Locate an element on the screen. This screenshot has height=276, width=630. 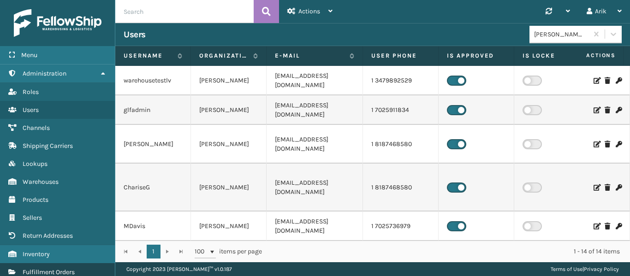
td: ChariseG is located at coordinates (153, 188).